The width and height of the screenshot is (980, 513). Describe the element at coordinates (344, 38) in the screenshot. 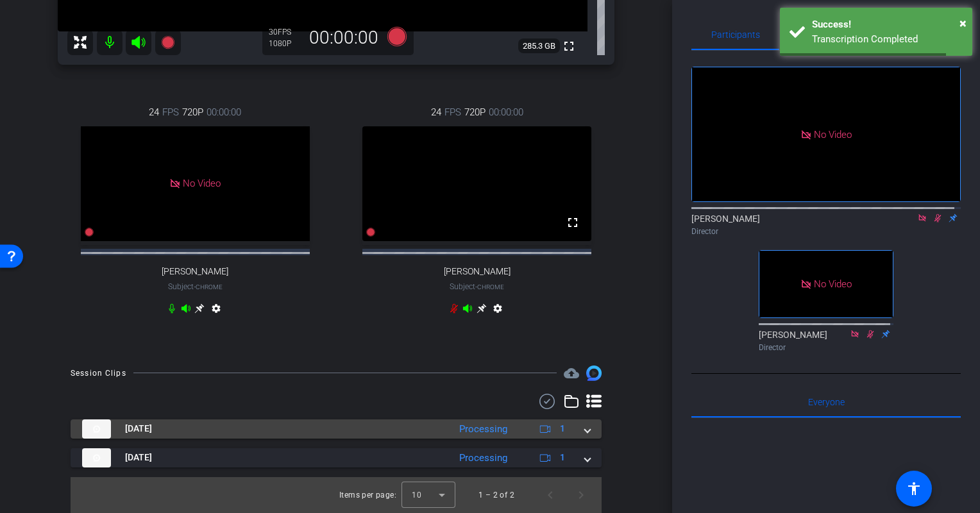

I see `div: 00:00:00` at that location.